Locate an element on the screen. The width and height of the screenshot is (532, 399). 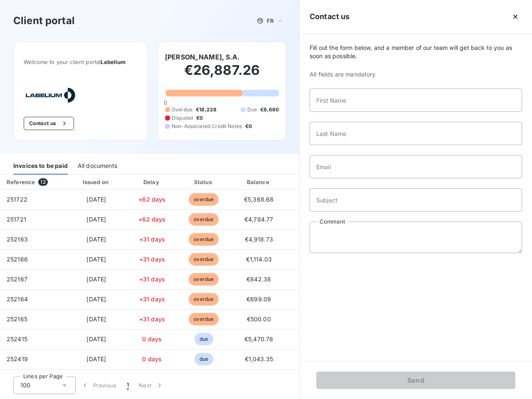
span: €842.38 is located at coordinates (259, 279).